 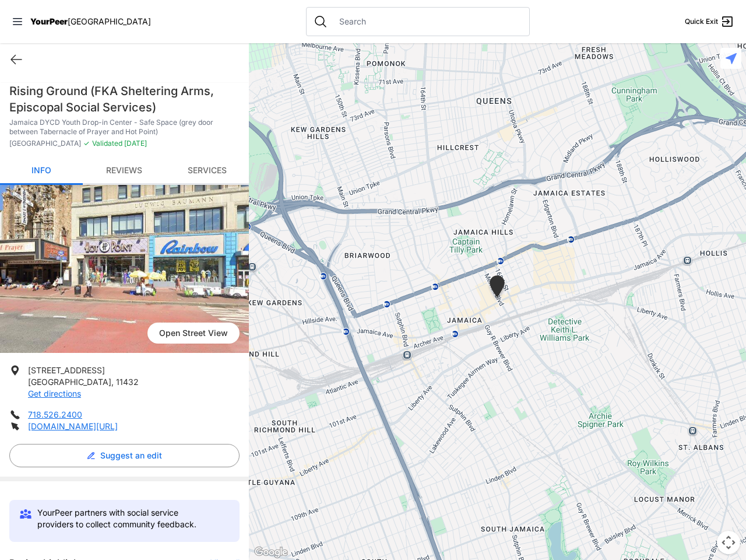 I want to click on a: 718.526.2400, so click(x=55, y=414).